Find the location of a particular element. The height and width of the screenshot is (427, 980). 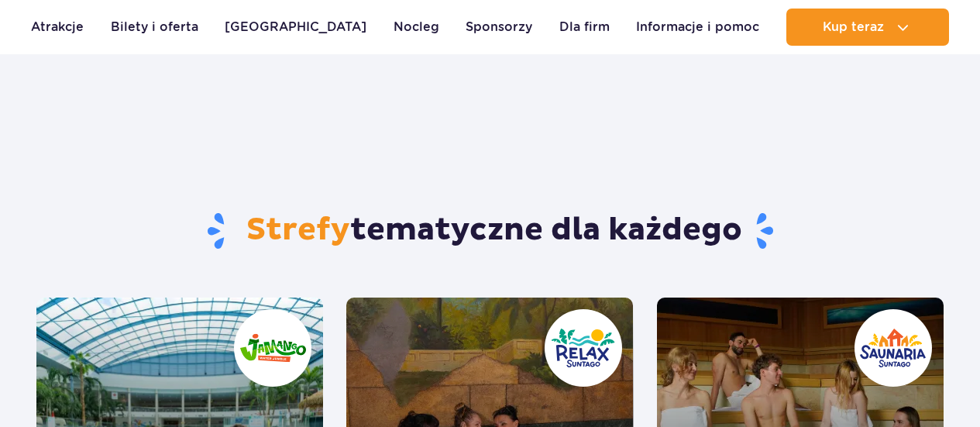

h1: tematyczne dla każdego is located at coordinates (490, 231).